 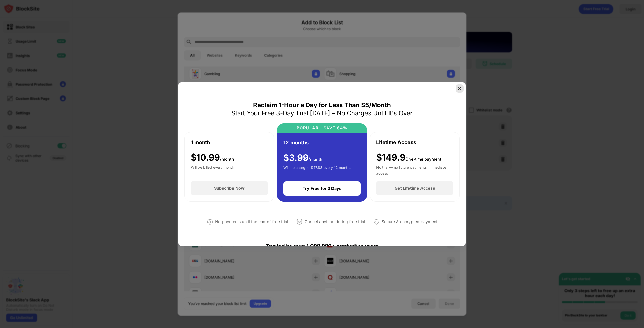 What do you see at coordinates (200, 142) in the screenshot?
I see `div: 1 month` at bounding box center [200, 142].